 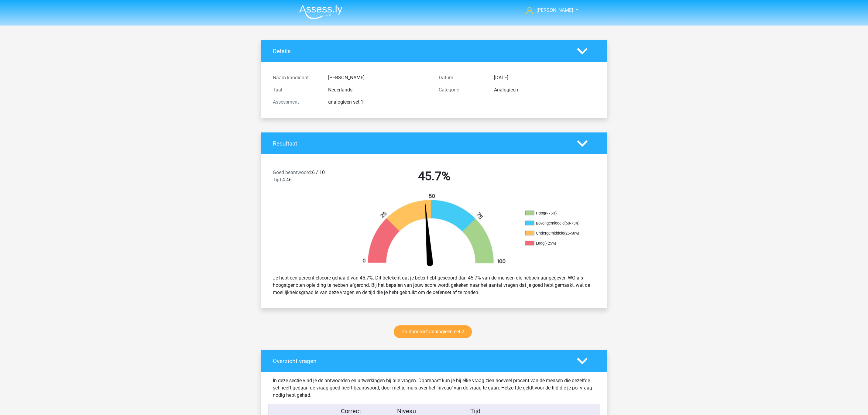 What do you see at coordinates (379, 90) in the screenshot?
I see `div: Nederlands` at bounding box center [379, 90].